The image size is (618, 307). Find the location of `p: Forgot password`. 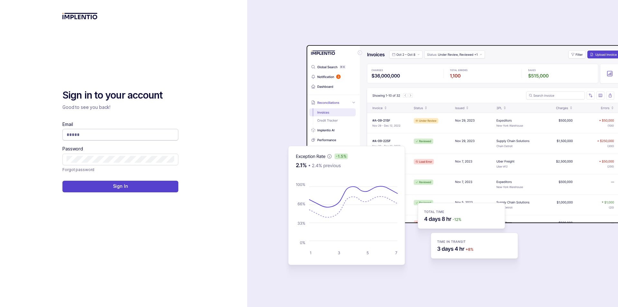

p: Forgot password is located at coordinates (78, 170).